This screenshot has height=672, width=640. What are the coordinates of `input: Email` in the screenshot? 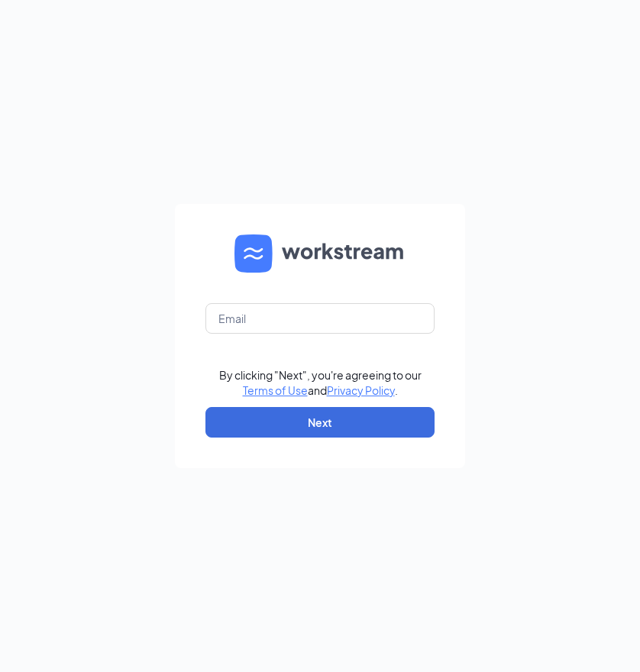 It's located at (320, 318).